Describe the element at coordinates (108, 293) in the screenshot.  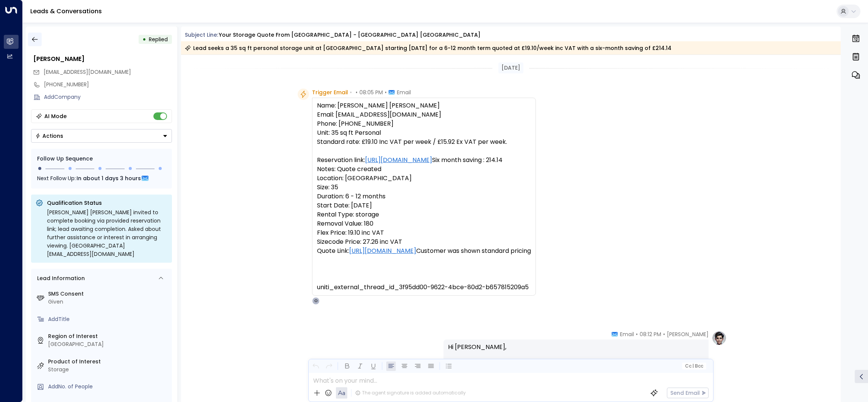
I see `label: SMS Consent` at that location.